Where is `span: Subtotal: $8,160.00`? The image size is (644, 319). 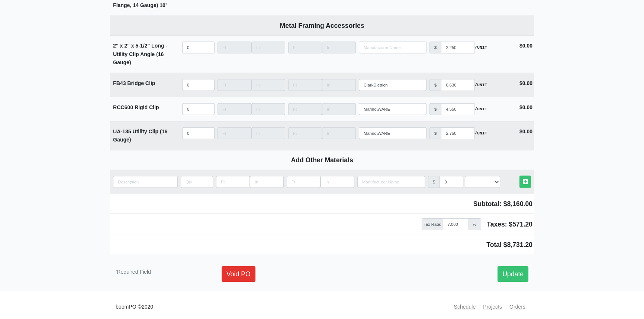 span: Subtotal: $8,160.00 is located at coordinates (503, 204).